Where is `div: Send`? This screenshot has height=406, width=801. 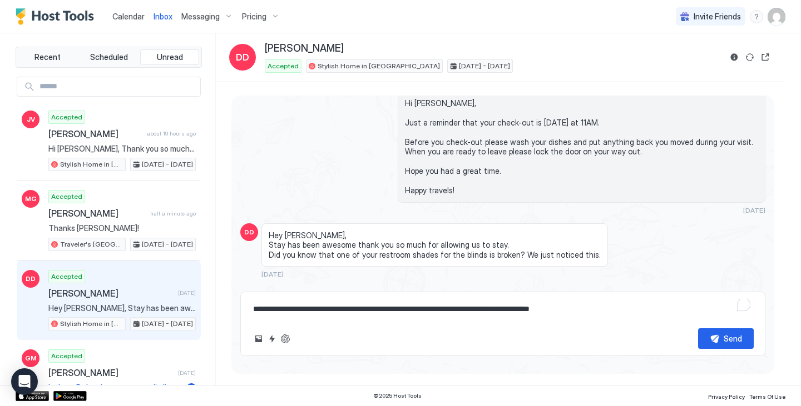
div: Send is located at coordinates (732, 339).